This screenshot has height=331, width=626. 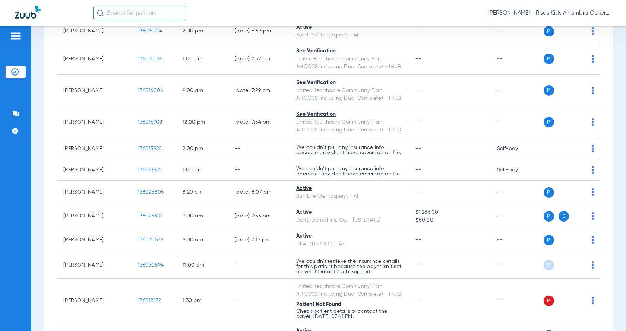 What do you see at coordinates (16, 36) in the screenshot?
I see `img: hamburger-icon` at bounding box center [16, 36].